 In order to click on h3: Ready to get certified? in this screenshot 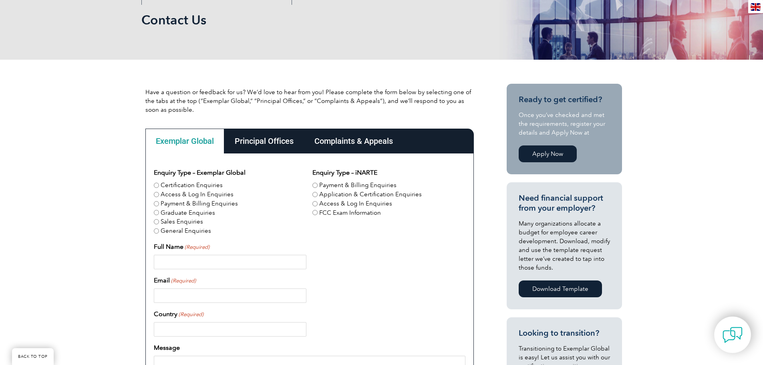, I will do `click(565, 99)`.